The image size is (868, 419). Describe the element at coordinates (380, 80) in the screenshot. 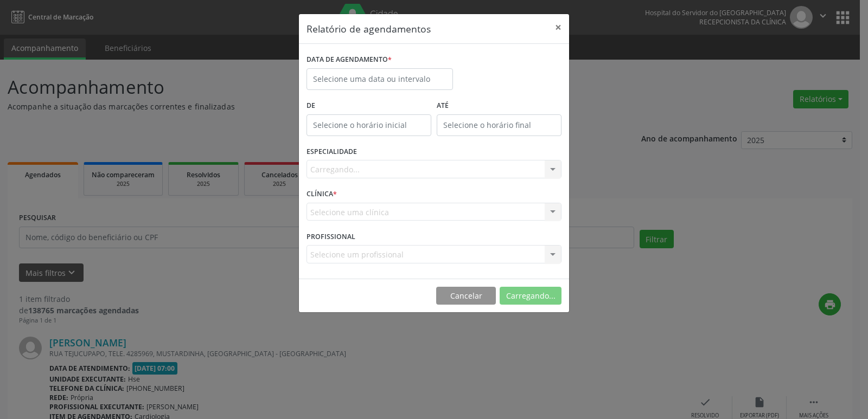

I see `input: Selecione uma data ou intervalo` at that location.